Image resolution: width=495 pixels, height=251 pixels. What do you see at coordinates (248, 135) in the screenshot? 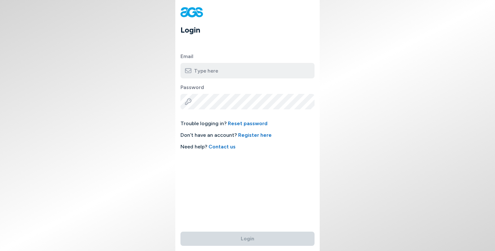
I see `span: Don’t have an account?` at bounding box center [248, 135].